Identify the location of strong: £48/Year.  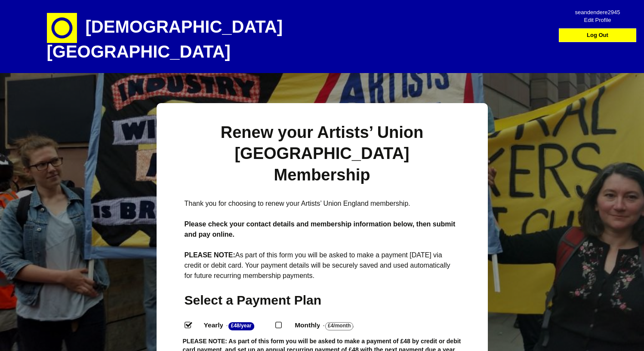
(241, 327).